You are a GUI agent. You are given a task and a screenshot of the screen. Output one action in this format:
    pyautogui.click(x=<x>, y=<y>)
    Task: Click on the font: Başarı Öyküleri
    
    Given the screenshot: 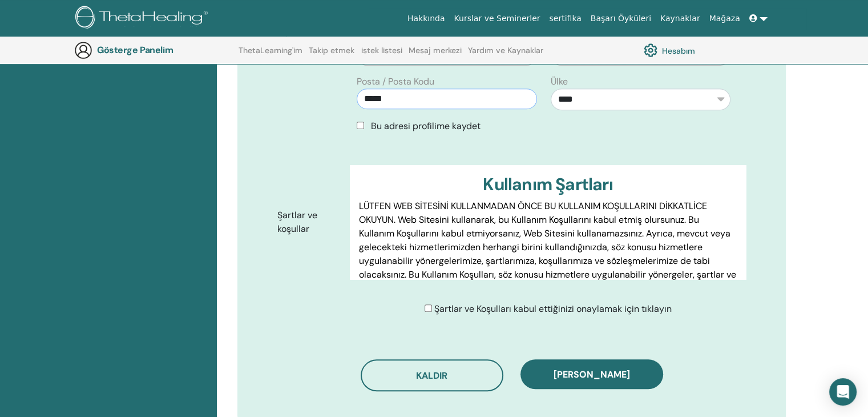 What is the action you would take?
    pyautogui.click(x=620, y=18)
    